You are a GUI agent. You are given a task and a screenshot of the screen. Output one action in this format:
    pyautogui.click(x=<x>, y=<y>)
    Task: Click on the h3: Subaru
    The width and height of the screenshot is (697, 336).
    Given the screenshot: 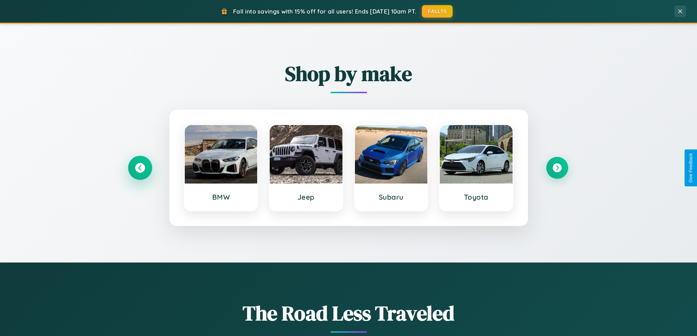 What is the action you would take?
    pyautogui.click(x=391, y=197)
    